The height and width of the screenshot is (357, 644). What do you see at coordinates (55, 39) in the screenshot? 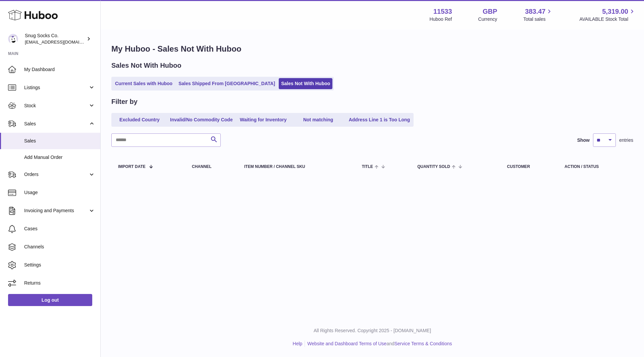
I see `div: Snug Socks Co.` at bounding box center [55, 39].